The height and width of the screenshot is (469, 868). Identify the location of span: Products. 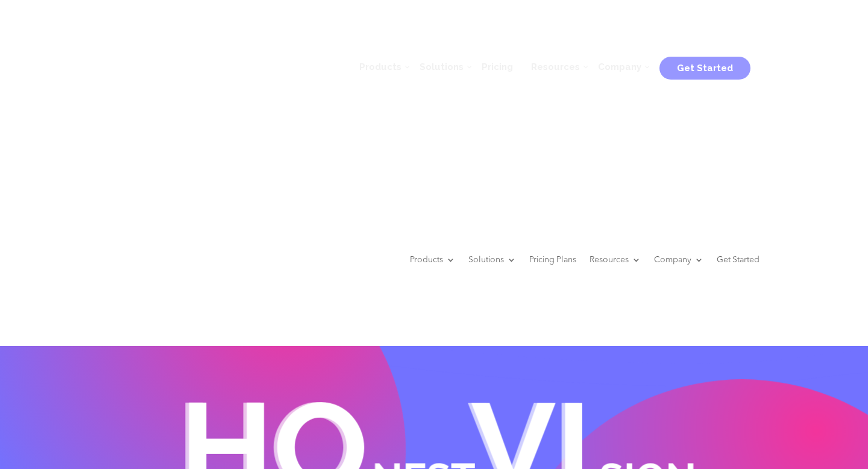
(380, 67).